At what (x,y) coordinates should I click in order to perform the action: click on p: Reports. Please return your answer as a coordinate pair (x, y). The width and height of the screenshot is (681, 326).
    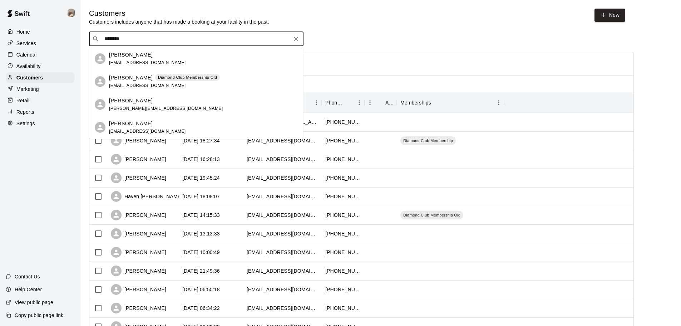
    Looking at the image, I should click on (25, 112).